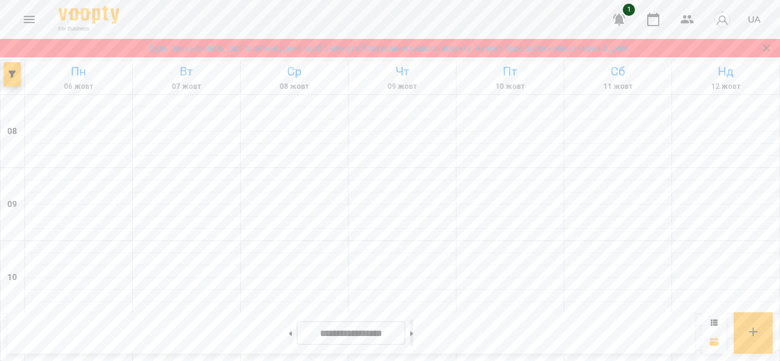  Describe the element at coordinates (186, 71) in the screenshot. I see `h6: Вт` at that location.